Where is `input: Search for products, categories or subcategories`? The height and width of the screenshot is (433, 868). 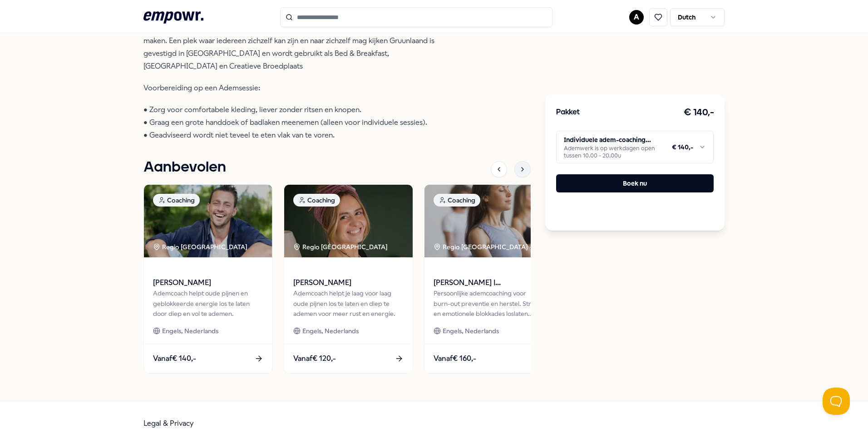 input: Search for products, categories or subcategories is located at coordinates (417, 17).